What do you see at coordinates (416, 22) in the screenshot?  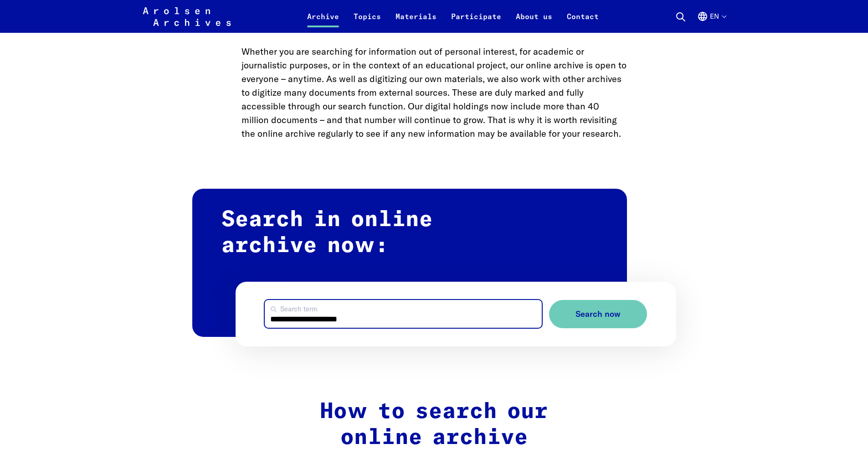 I see `a: Materials` at bounding box center [416, 22].